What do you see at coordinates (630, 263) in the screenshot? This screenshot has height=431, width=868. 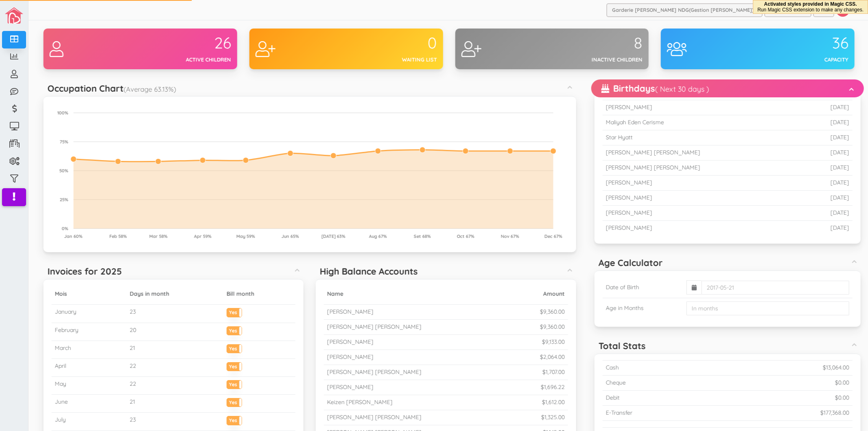 I see `h5: Age Calculator` at bounding box center [630, 263].